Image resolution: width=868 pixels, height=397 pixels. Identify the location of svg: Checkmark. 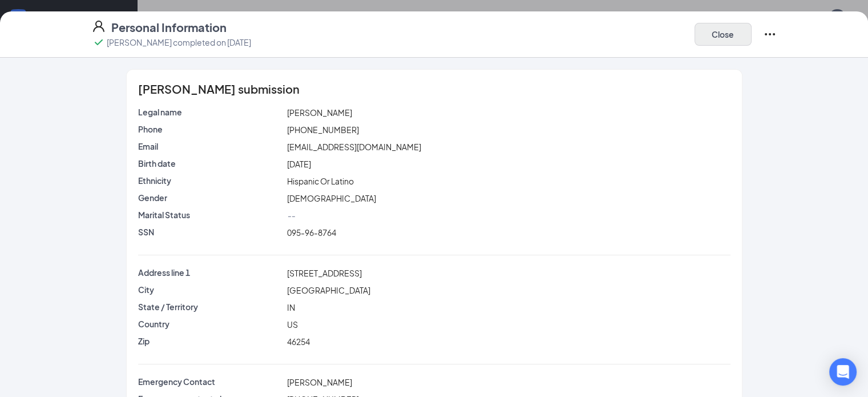
(99, 42).